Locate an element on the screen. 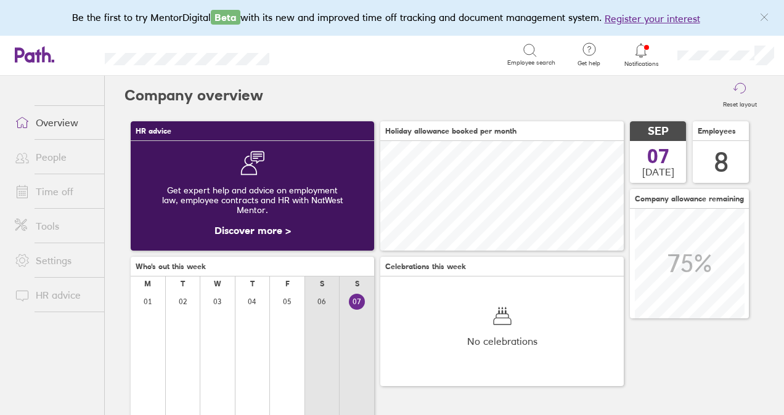  div: F is located at coordinates (287, 284).